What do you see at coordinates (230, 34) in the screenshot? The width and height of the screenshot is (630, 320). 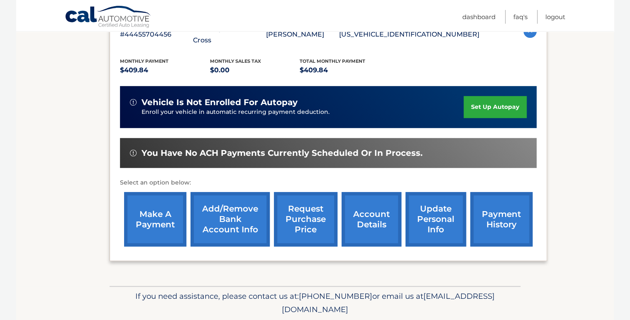 I see `p: 2024 Toyota Corolla Cross` at bounding box center [230, 34].